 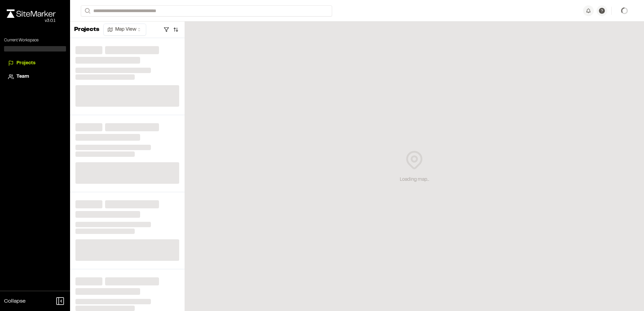 What do you see at coordinates (35, 77) in the screenshot?
I see `a: Team` at bounding box center [35, 77].